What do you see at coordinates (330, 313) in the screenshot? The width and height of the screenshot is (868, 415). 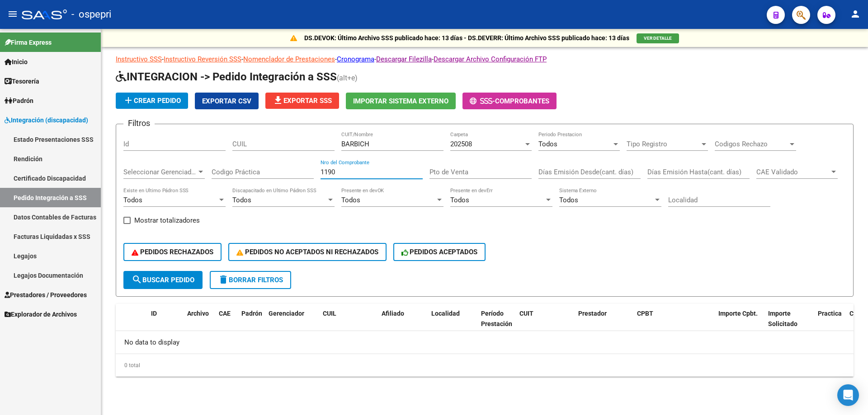 I see `span: CUIL` at bounding box center [330, 313].